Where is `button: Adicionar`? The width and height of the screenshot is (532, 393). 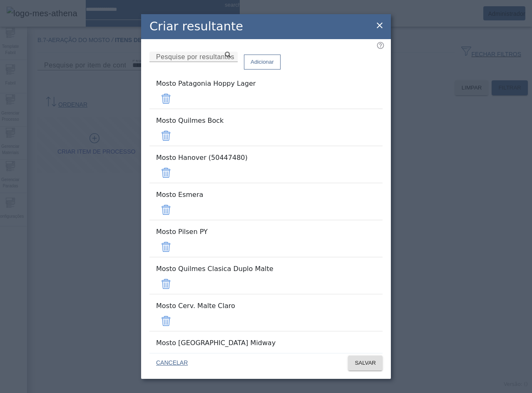 button: Adicionar is located at coordinates (262, 62).